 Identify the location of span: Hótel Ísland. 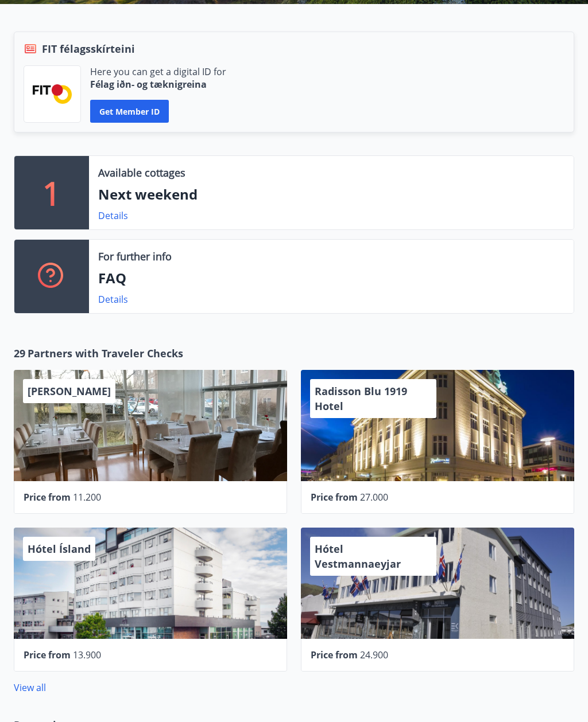
(59, 549).